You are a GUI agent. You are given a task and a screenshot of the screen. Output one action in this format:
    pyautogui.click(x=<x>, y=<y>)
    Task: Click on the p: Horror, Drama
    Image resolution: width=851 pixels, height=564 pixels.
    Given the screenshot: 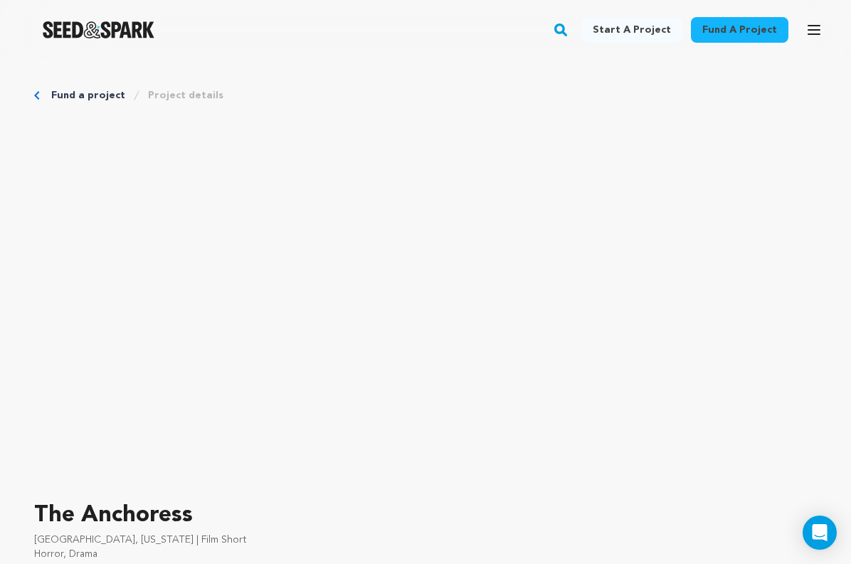 What is the action you would take?
    pyautogui.click(x=426, y=554)
    